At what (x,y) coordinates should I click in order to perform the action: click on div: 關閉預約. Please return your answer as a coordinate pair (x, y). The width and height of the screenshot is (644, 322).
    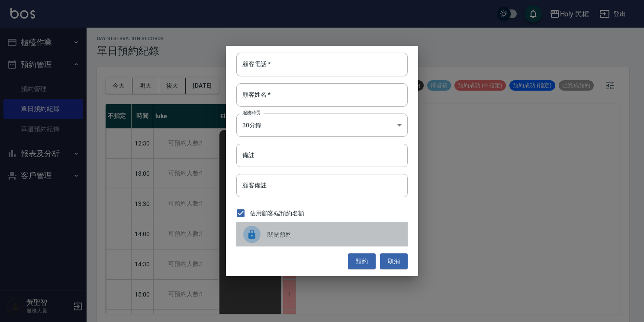
    Looking at the image, I should click on (322, 234).